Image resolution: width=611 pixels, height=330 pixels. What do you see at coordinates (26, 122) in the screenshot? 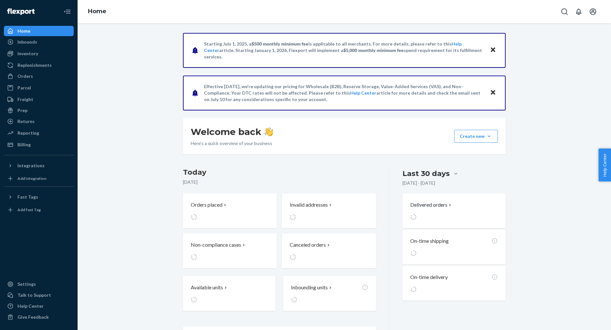
I see `div: Returns` at bounding box center [26, 122].